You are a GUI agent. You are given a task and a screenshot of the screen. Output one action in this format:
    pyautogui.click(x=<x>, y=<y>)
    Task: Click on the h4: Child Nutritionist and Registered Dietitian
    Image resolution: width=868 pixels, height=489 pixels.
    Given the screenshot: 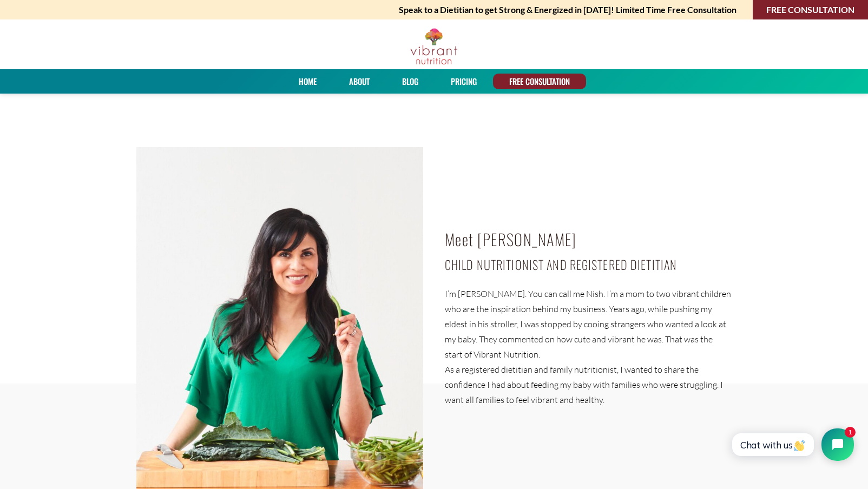 What is the action you would take?
    pyautogui.click(x=588, y=265)
    